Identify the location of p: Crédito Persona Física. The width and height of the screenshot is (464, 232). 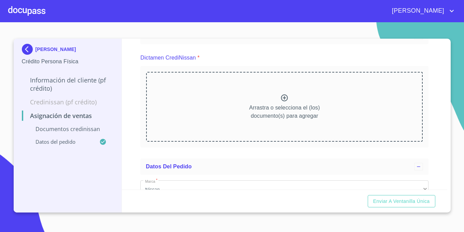
(68, 61).